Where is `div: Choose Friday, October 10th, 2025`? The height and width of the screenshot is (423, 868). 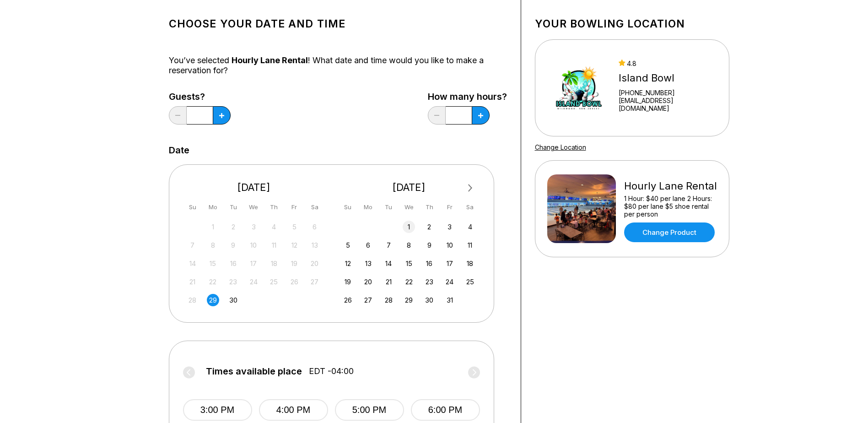
div: Choose Friday, October 10th, 2025 is located at coordinates (449, 245).